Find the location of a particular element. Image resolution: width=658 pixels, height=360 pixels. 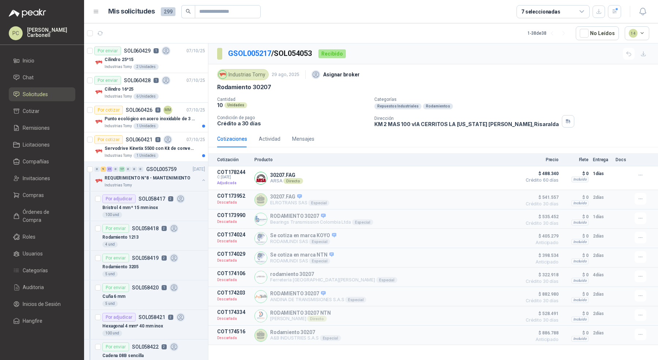

p: RODAMIENTO 30207 is located at coordinates (321, 216).